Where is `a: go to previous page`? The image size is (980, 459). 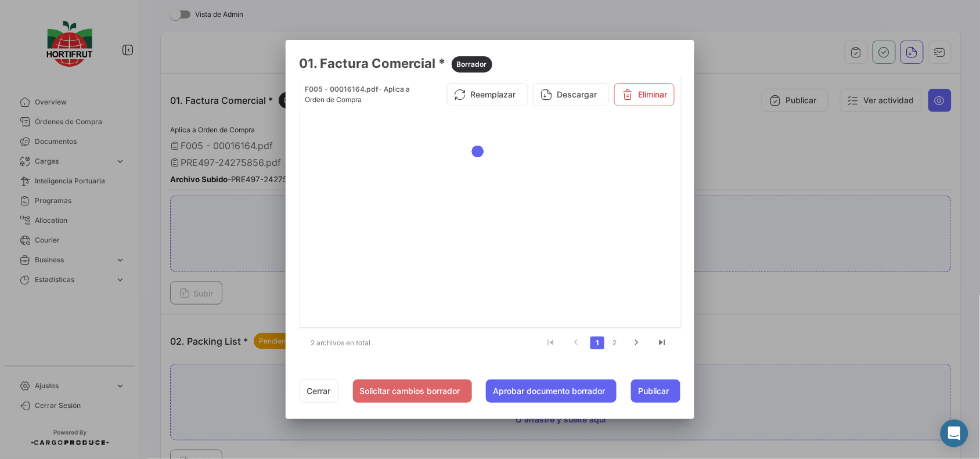
a: go to previous page is located at coordinates (576, 343).